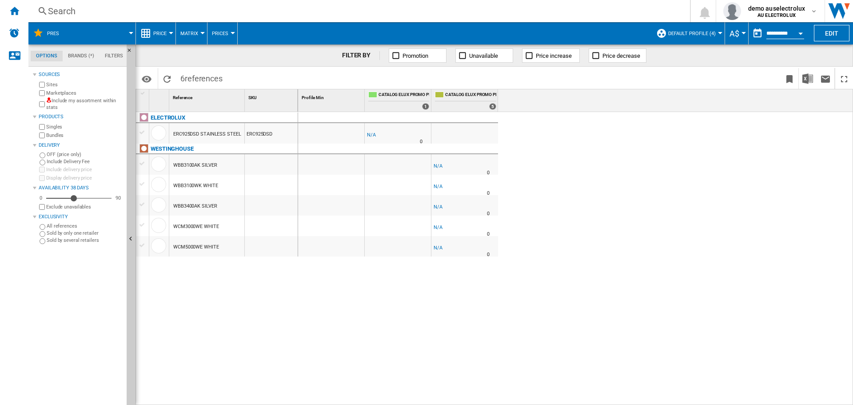 This screenshot has height=405, width=853. I want to click on button: Download in Excel, so click(807, 78).